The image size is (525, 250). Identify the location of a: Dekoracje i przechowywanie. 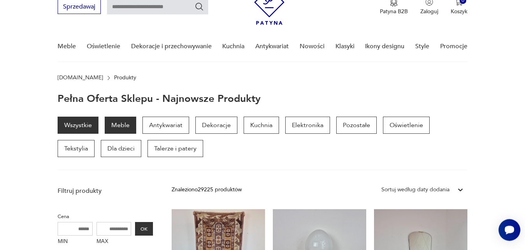
(171, 46).